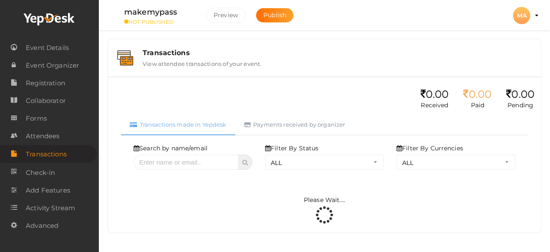  What do you see at coordinates (430, 148) in the screenshot?
I see `label: Filter By Currencies` at bounding box center [430, 148].